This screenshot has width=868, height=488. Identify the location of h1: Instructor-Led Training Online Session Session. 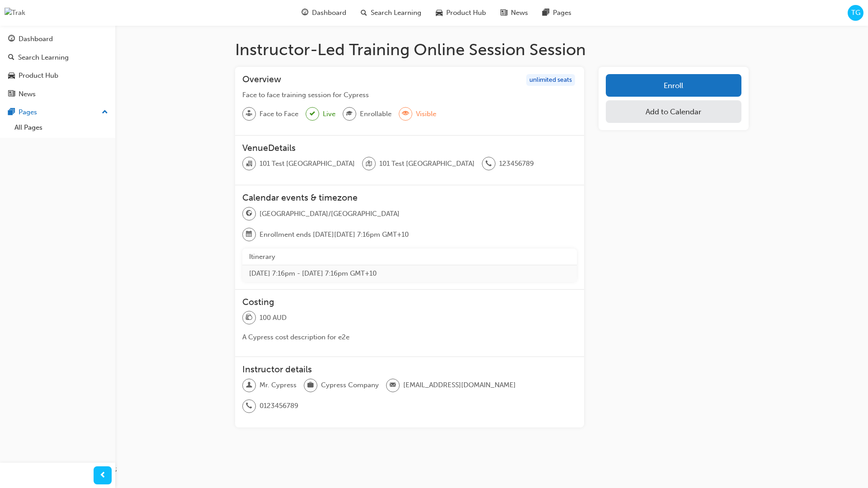
(492, 50).